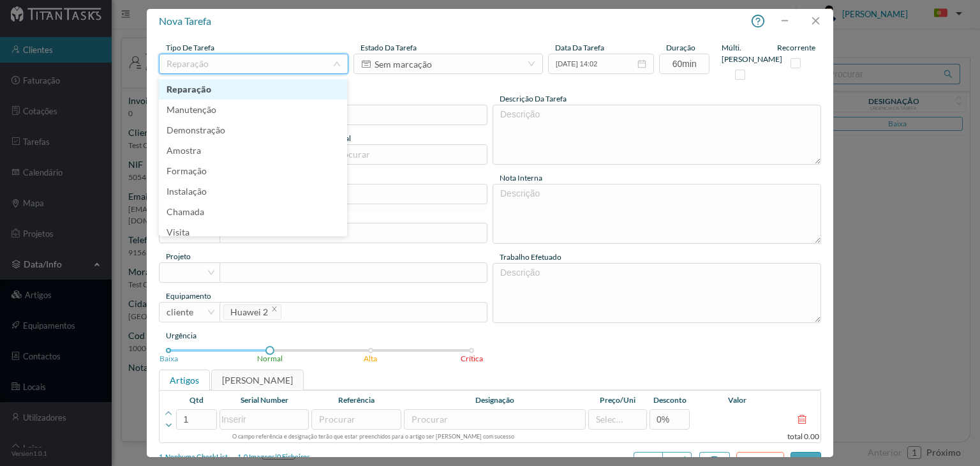  Describe the element at coordinates (252, 312) in the screenshot. I see `li: Huawei 2` at that location.